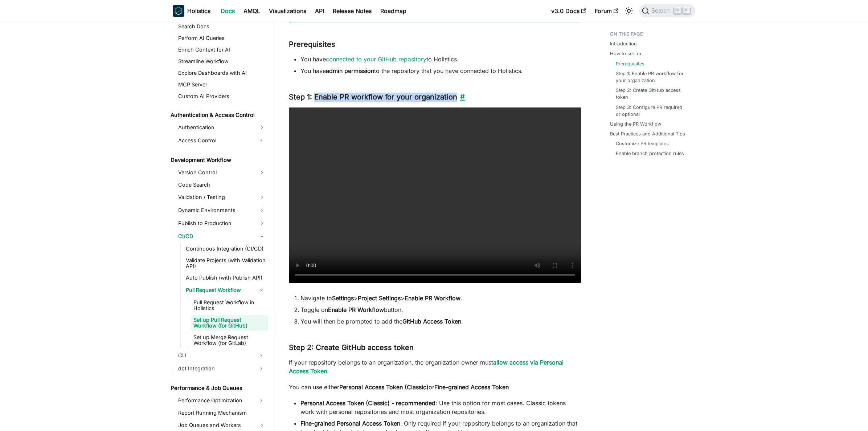 This screenshot has height=431, width=868. I want to click on a: Search Docs, so click(222, 27).